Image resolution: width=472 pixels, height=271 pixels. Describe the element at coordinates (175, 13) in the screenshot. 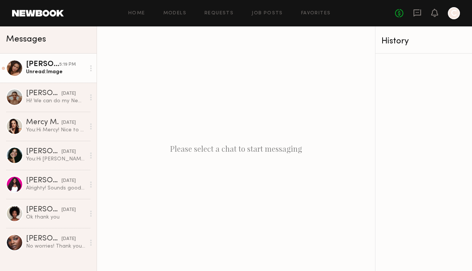

I see `a: Models` at that location.